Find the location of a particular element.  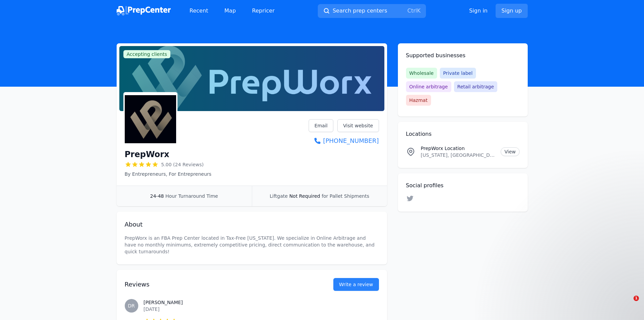

span: Private label is located at coordinates (458, 73).